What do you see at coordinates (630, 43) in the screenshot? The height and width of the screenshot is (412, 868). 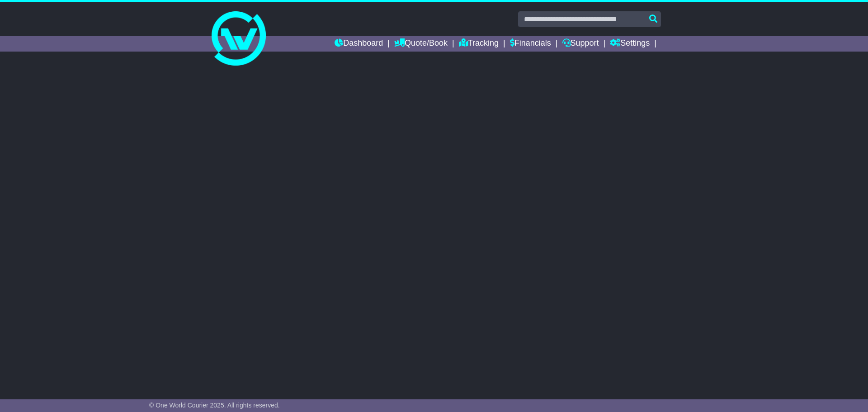 I see `a: Settings` at bounding box center [630, 43].